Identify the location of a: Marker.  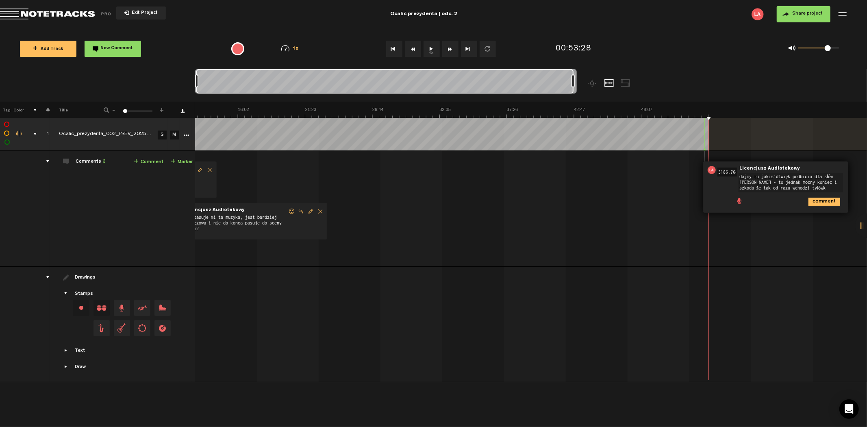
(182, 162).